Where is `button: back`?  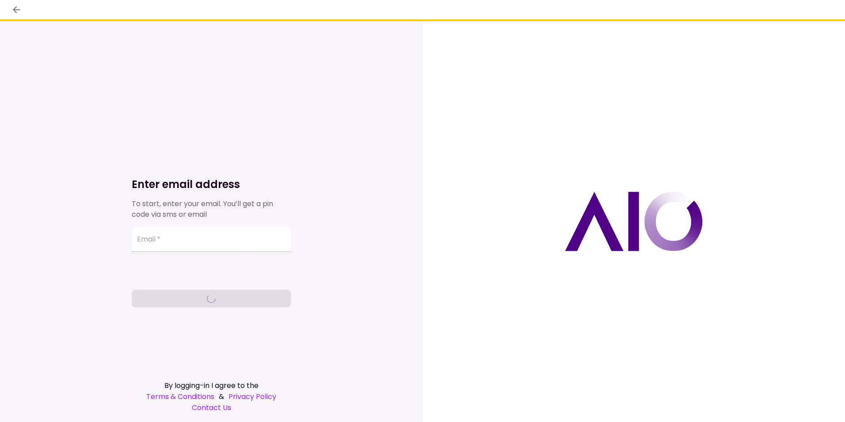
button: back is located at coordinates (16, 10).